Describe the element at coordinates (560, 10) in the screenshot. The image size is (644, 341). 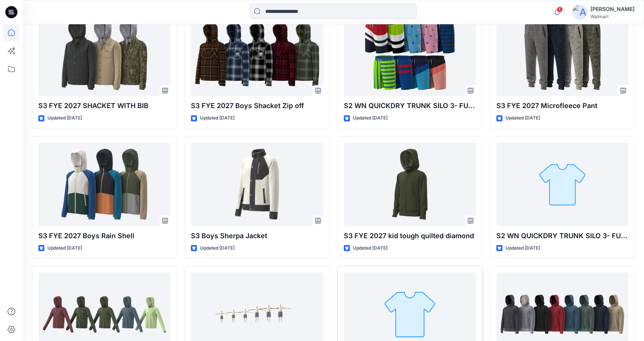
I see `span: 1` at that location.